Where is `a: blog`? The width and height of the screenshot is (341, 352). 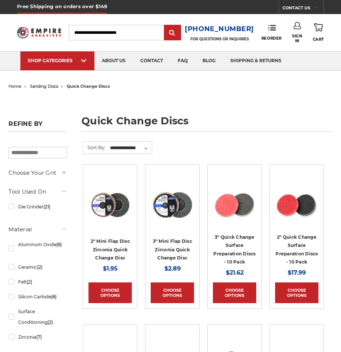 a: blog is located at coordinates (209, 61).